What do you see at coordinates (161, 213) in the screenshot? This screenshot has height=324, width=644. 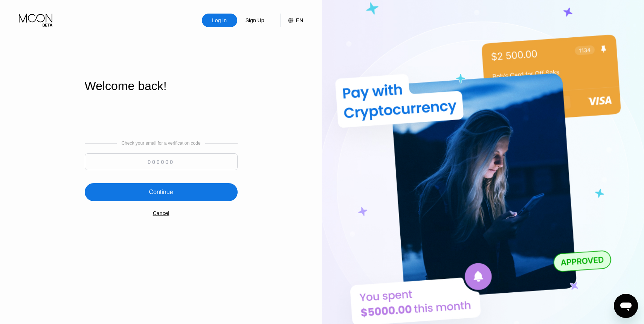 I see `div: Cancel` at bounding box center [161, 213].